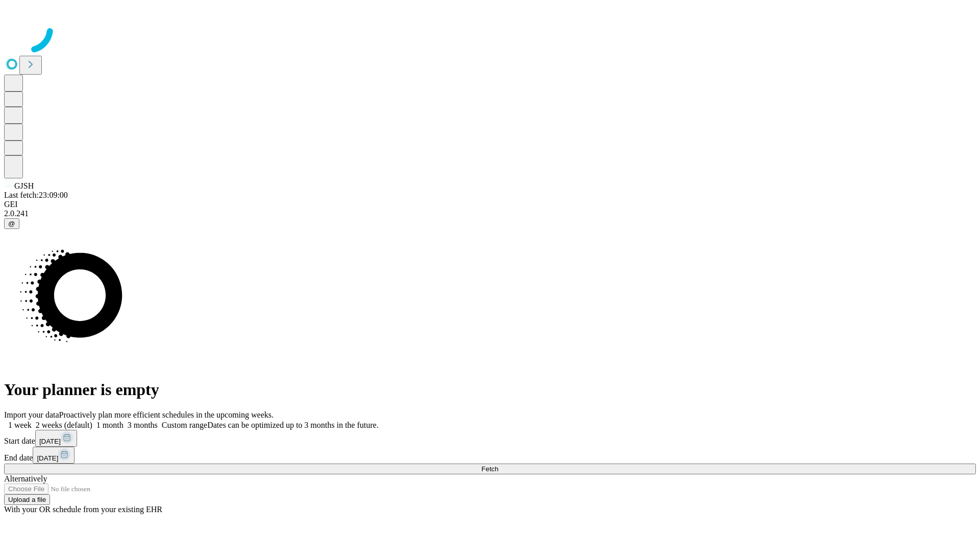 The width and height of the screenshot is (980, 552). Describe the element at coordinates (143, 424) in the screenshot. I see `span: 3 months` at that location.